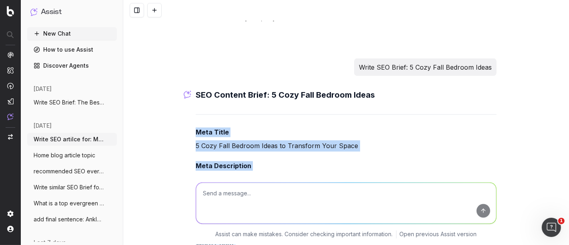  What do you see at coordinates (69, 203) in the screenshot?
I see `span: What is a top evergreen SEO Fashion Blog` at bounding box center [69, 203].